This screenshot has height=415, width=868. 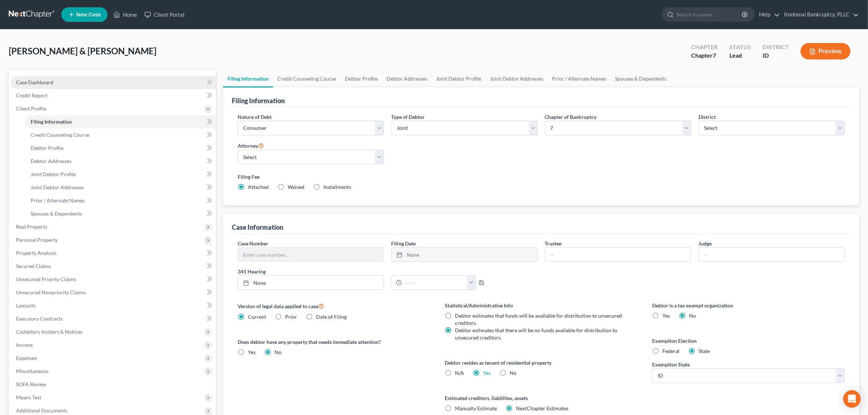 What do you see at coordinates (541, 305) in the screenshot?
I see `label: Statistical/Administrative Info` at bounding box center [541, 305].